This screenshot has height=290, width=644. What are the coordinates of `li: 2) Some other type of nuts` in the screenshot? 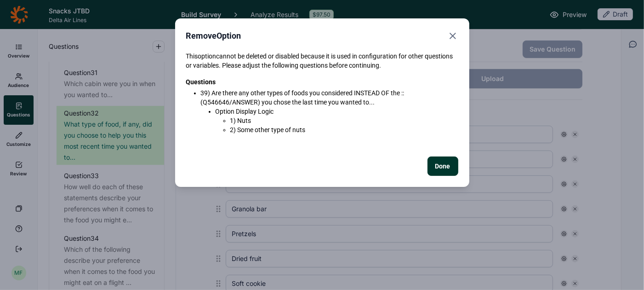 It's located at (344, 130).